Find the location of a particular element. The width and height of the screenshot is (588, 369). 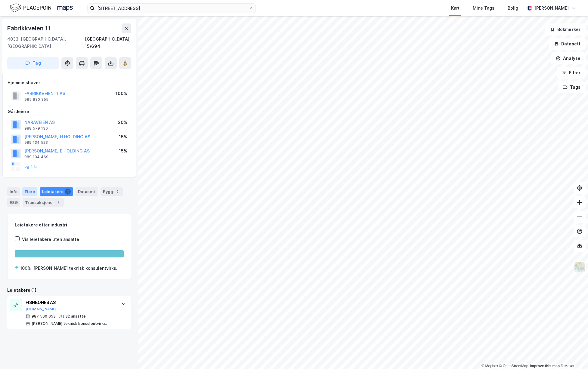

img: logo.f888ab2527a4732fd821a326f86c7f29.svg is located at coordinates (41, 8).